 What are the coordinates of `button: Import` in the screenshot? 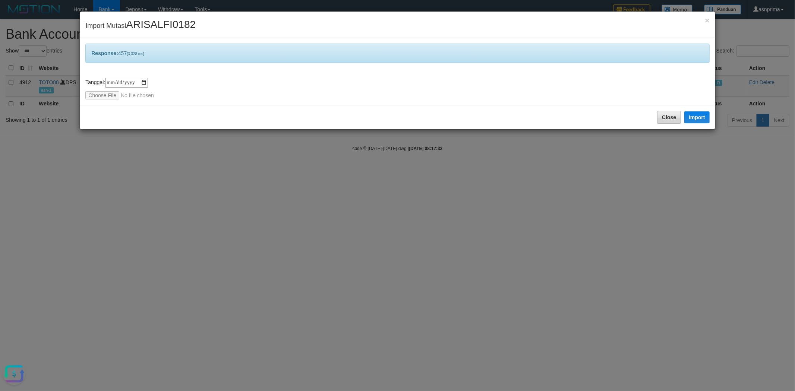 It's located at (697, 117).